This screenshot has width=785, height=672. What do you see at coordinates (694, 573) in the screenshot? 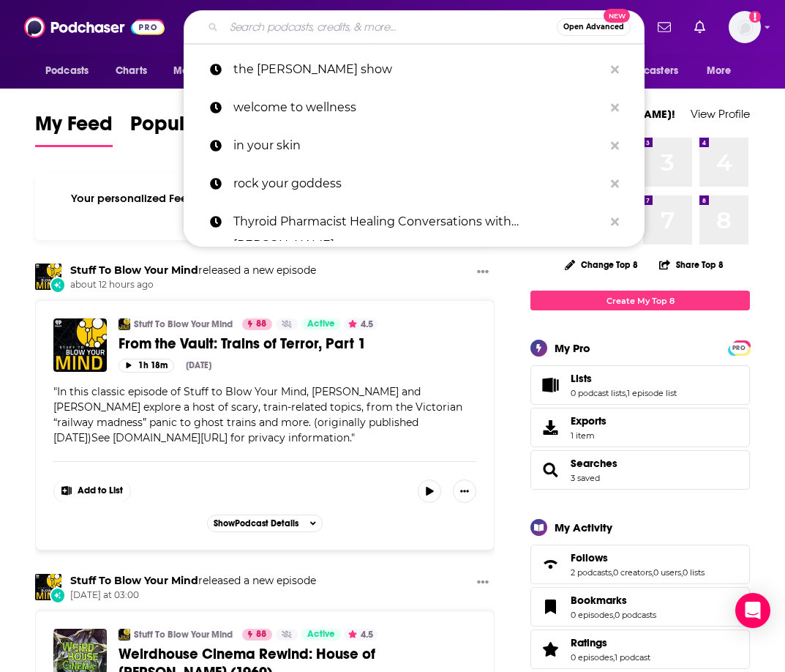
I see `a: 0 lists` at bounding box center [694, 573].